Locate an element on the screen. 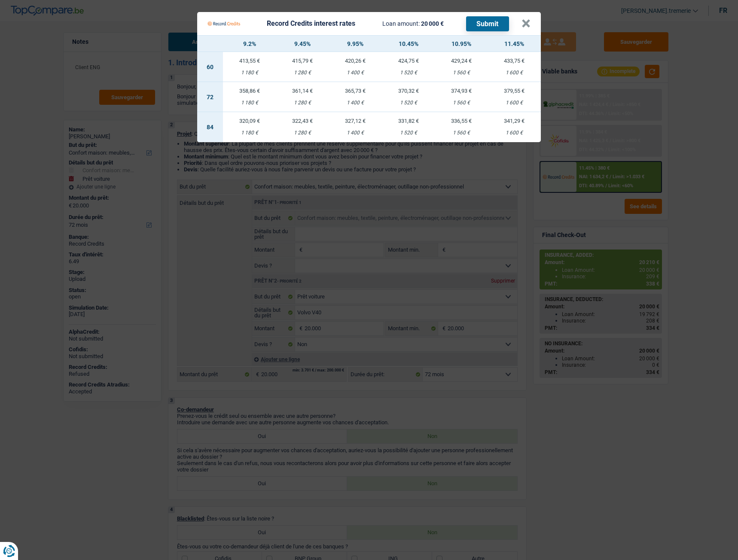 Image resolution: width=738 pixels, height=560 pixels. div: 379,55 € is located at coordinates (514, 91).